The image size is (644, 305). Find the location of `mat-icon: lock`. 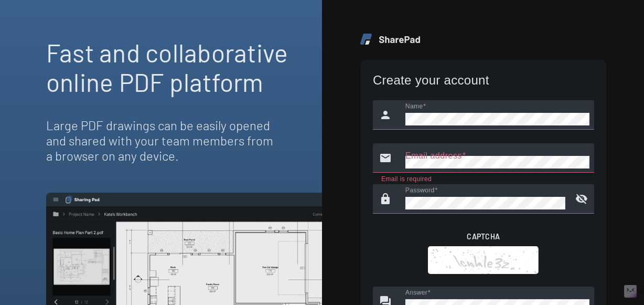

mat-icon: lock is located at coordinates (385, 199).